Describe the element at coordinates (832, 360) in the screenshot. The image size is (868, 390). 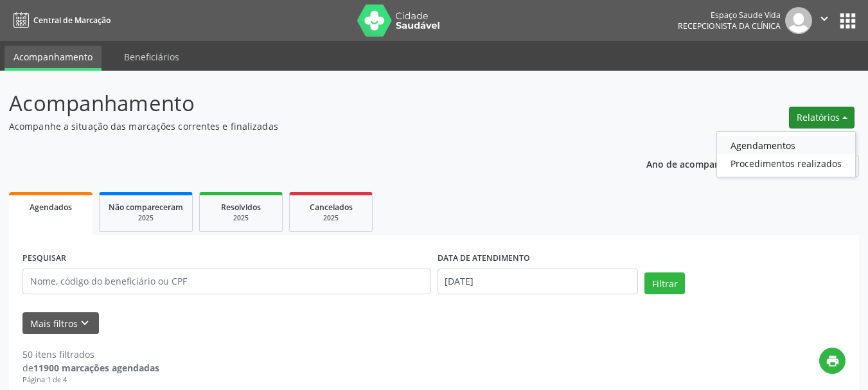
I see `button: print` at that location.